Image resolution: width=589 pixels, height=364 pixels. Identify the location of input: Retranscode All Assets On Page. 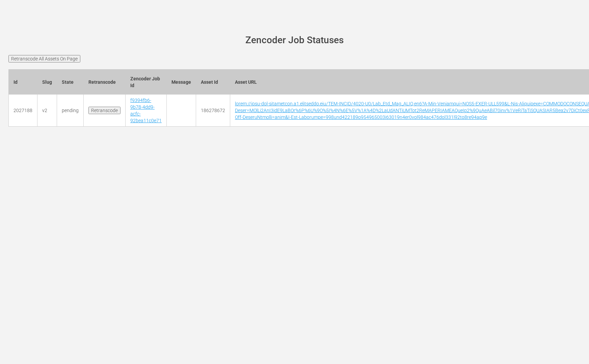
(44, 58).